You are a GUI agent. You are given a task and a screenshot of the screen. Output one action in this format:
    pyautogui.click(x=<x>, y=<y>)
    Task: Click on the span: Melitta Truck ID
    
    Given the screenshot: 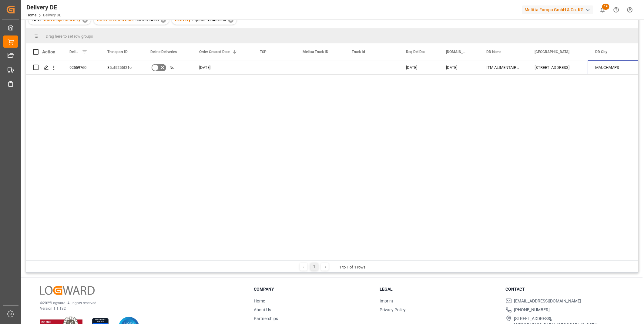 What is the action you would take?
    pyautogui.click(x=315, y=52)
    